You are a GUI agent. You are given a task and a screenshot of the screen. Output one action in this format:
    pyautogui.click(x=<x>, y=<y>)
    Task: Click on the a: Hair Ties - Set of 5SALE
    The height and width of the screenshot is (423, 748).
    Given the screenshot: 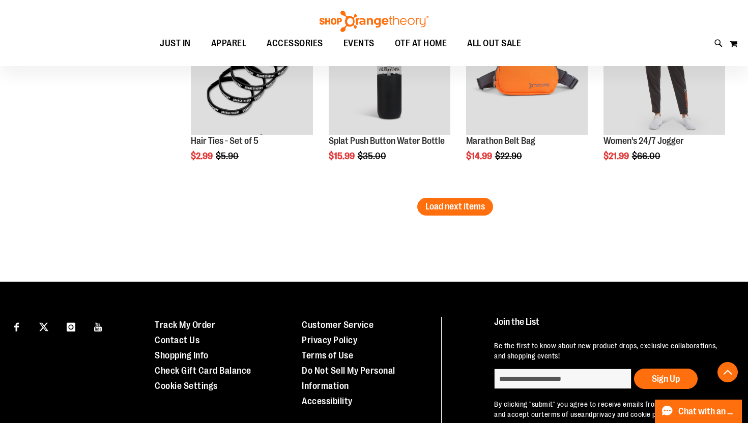 What is the action you would take?
    pyautogui.click(x=251, y=74)
    